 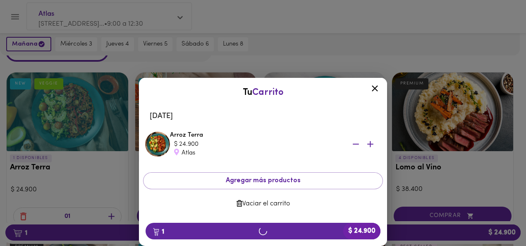 What do you see at coordinates (276, 144) in the screenshot?
I see `div: Arroz Terra` at bounding box center [276, 144].